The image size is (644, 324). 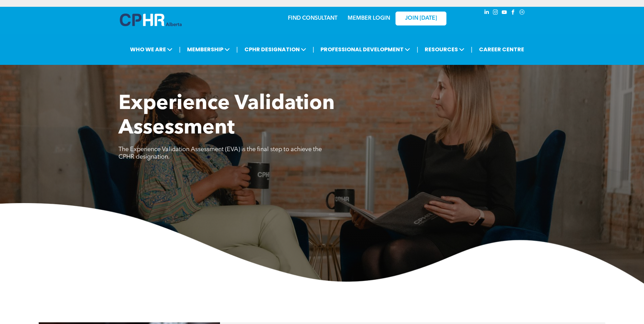 What do you see at coordinates (504, 13) in the screenshot?
I see `a: youtube` at bounding box center [504, 13].